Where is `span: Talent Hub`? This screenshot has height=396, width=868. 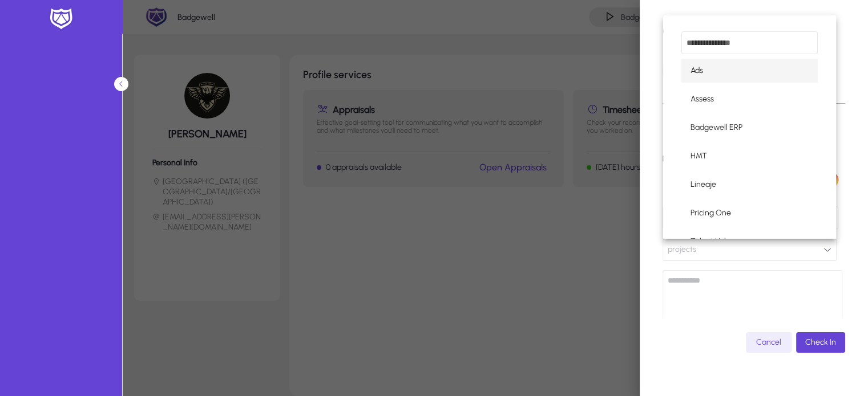
span: Talent Hub is located at coordinates (710, 242).